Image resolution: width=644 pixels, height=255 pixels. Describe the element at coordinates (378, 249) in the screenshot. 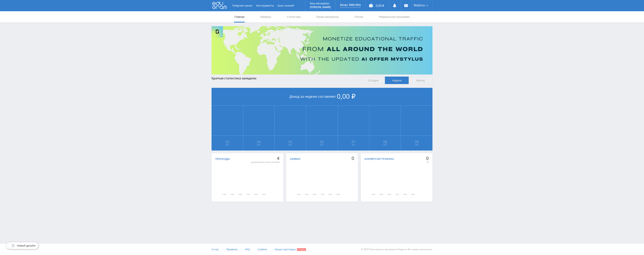

I see `div: © 2025 Партнёрская программа Edugram. Все права защищены.` at that location.